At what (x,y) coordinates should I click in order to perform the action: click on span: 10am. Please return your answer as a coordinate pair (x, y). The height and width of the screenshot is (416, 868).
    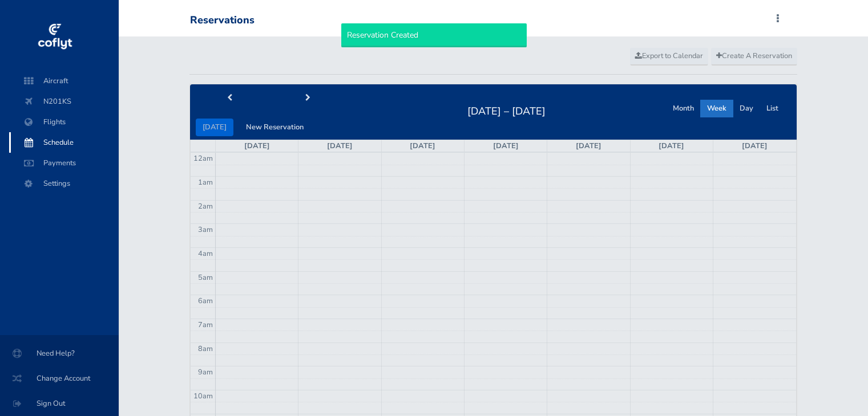
    Looking at the image, I should click on (203, 396).